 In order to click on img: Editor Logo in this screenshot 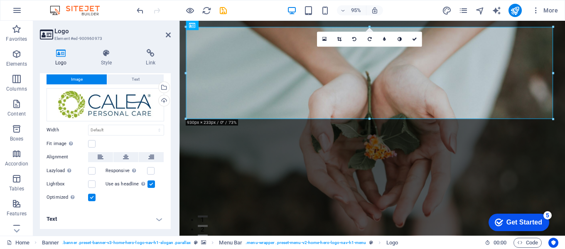, I will do `click(79, 10)`.